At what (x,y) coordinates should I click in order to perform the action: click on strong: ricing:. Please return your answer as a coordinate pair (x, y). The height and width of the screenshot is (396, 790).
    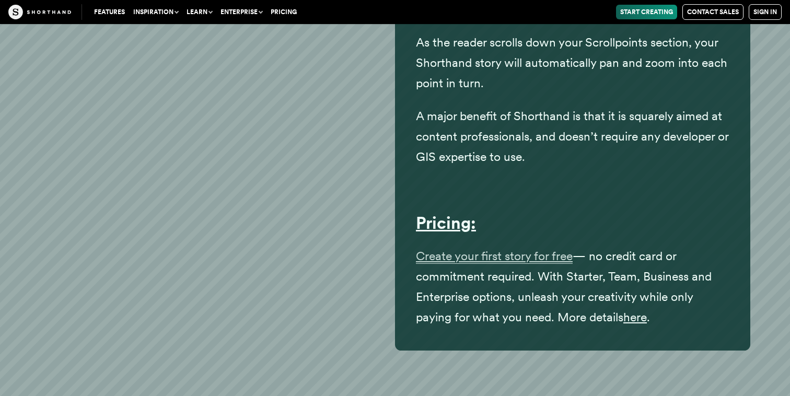
    Looking at the image, I should click on (451, 223).